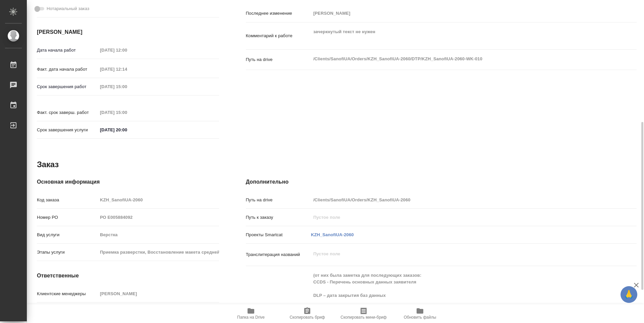  Describe the element at coordinates (67, 200) in the screenshot. I see `p: Код заказа` at that location.